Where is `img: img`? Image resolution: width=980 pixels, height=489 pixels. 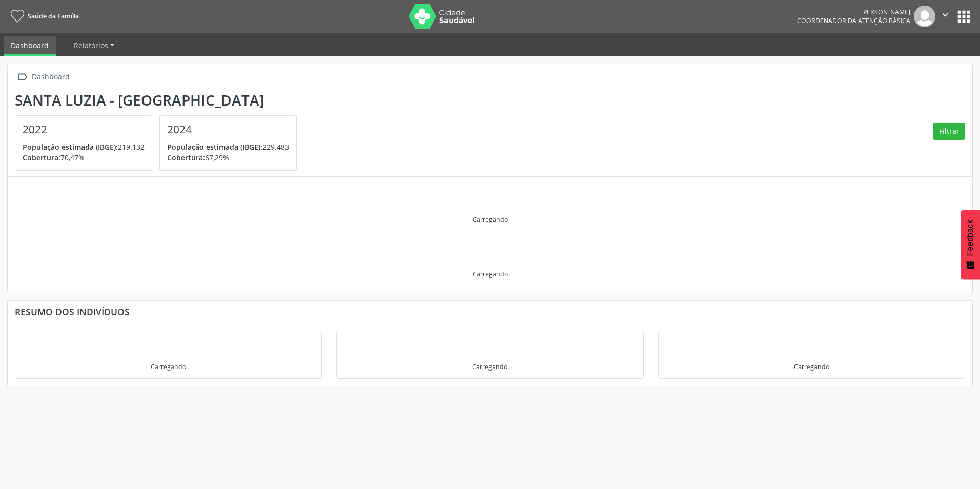
img: img is located at coordinates (924, 16).